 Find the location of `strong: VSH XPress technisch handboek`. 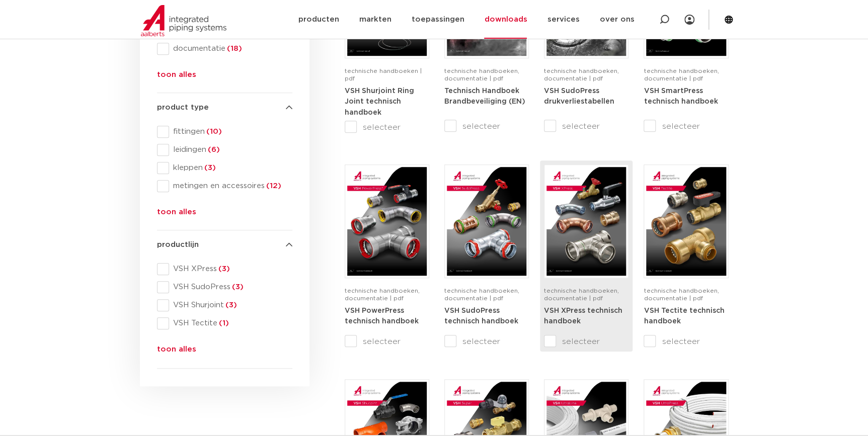

strong: VSH XPress technisch handboek is located at coordinates (583, 316).